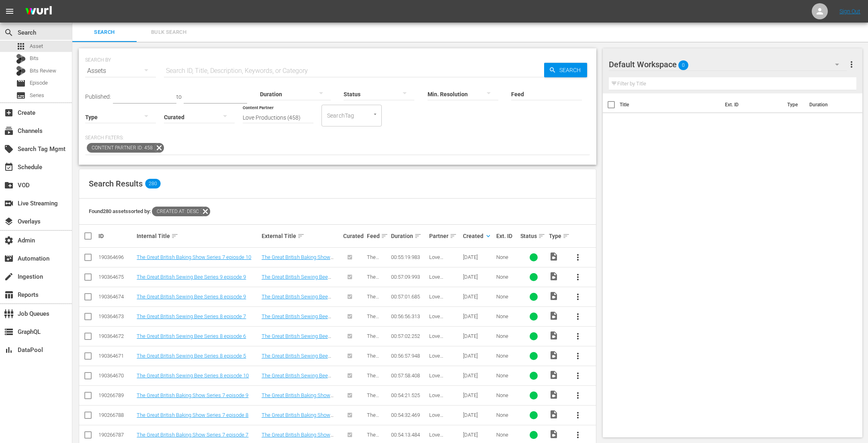 This screenshot has width=868, height=443. I want to click on a: The Great British Sewing Bee Series 8 episode 9, so click(192, 296).